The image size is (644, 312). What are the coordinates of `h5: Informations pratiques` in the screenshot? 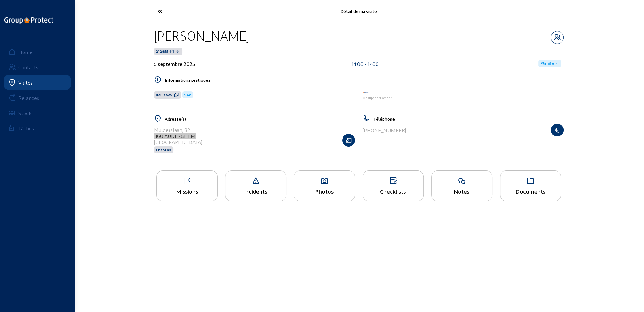 It's located at (364, 80).